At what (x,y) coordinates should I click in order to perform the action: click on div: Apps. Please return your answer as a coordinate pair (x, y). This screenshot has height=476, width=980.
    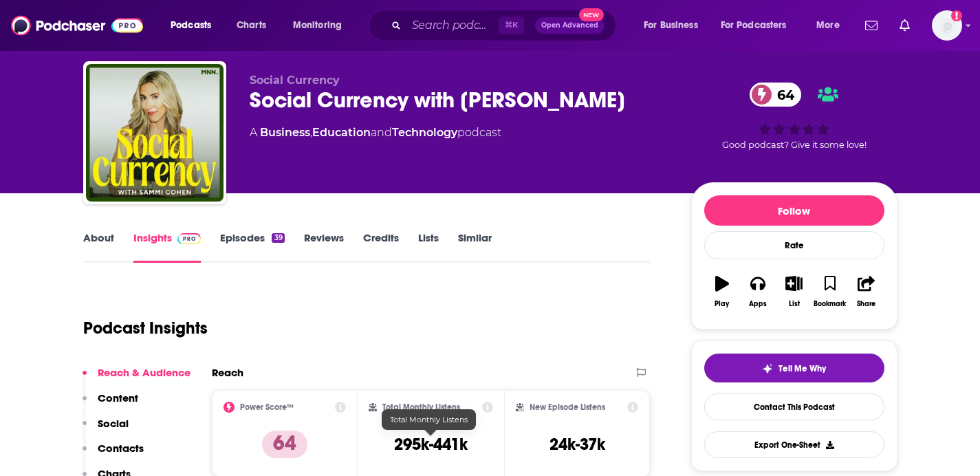
    Looking at the image, I should click on (758, 304).